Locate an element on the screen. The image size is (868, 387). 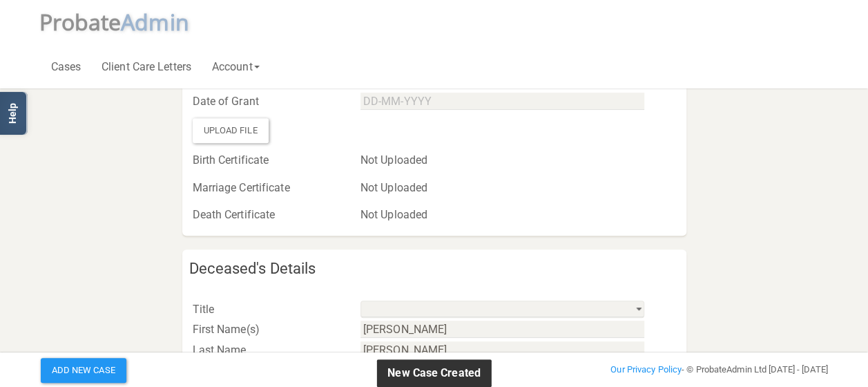
a: Account is located at coordinates (236, 66).